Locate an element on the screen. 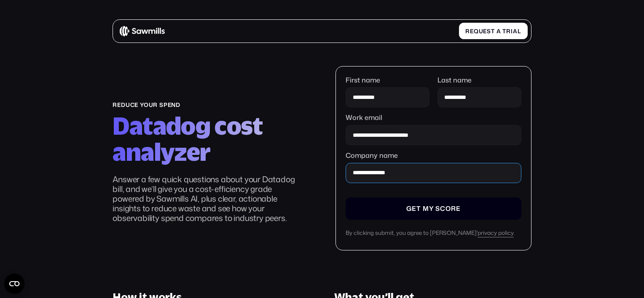  span: s is located at coordinates (489, 31).